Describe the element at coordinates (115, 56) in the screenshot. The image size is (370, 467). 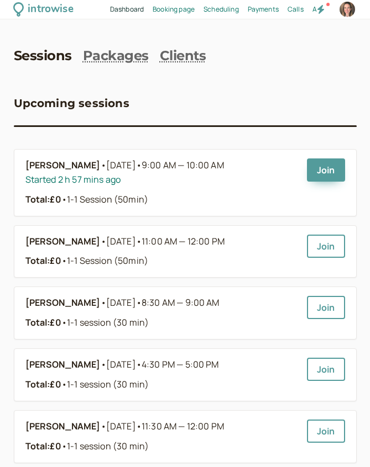
I see `a: Packages` at that location.